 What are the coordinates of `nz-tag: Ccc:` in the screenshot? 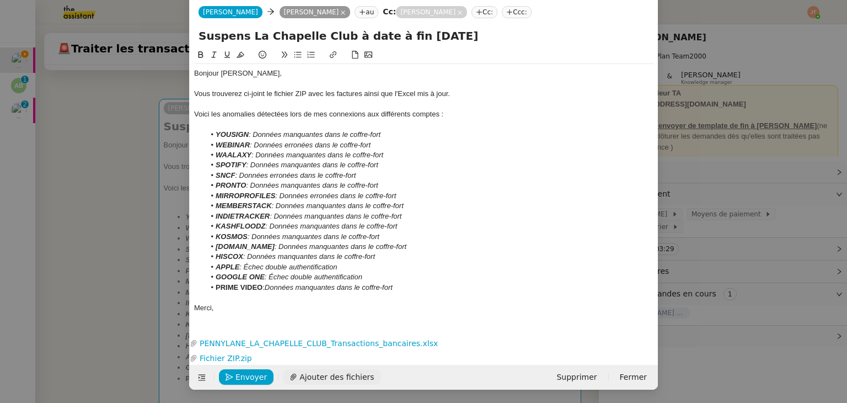 It's located at (517, 12).